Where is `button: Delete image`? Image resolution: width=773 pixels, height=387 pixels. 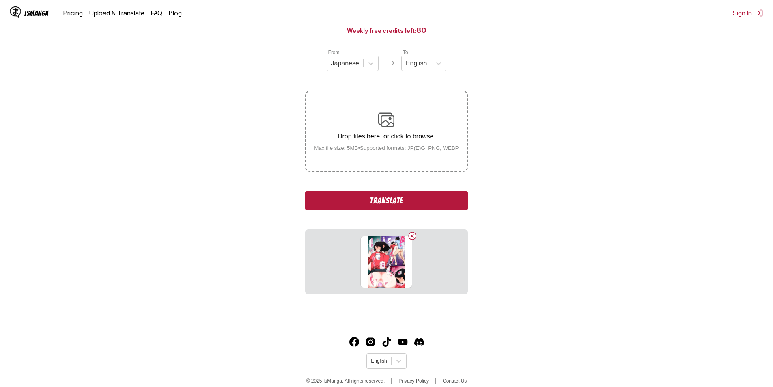 button: Delete image is located at coordinates (412, 236).